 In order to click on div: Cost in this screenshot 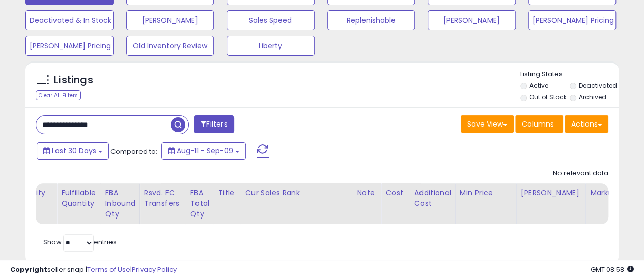, I will do `click(395, 193)`.